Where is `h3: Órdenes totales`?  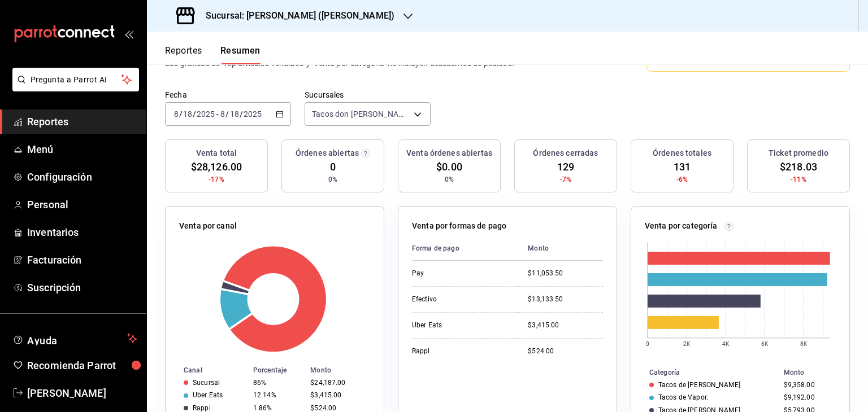
h3: Órdenes totales is located at coordinates (682, 153).